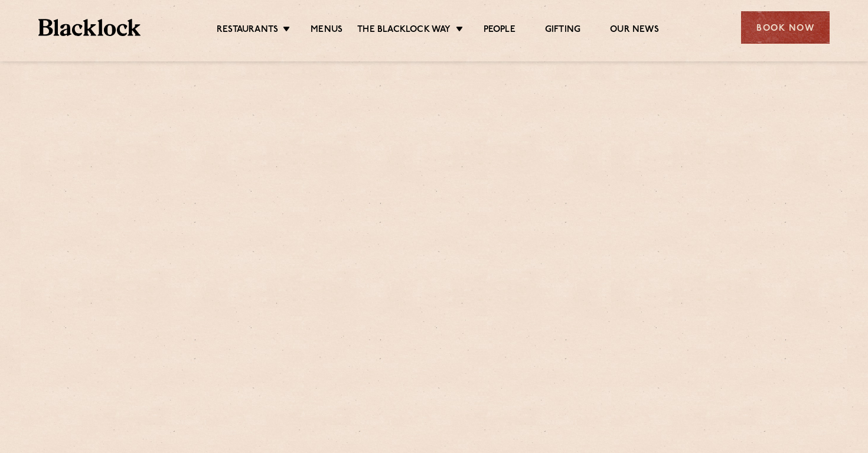 Image resolution: width=868 pixels, height=453 pixels. What do you see at coordinates (785, 27) in the screenshot?
I see `div: Book Now` at bounding box center [785, 27].